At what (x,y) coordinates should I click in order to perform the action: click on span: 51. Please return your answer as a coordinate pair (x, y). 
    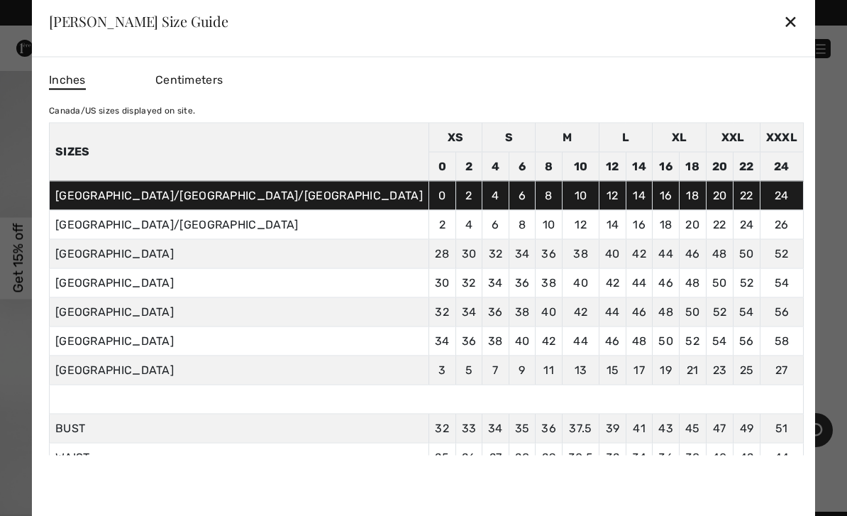
    Looking at the image, I should click on (782, 427).